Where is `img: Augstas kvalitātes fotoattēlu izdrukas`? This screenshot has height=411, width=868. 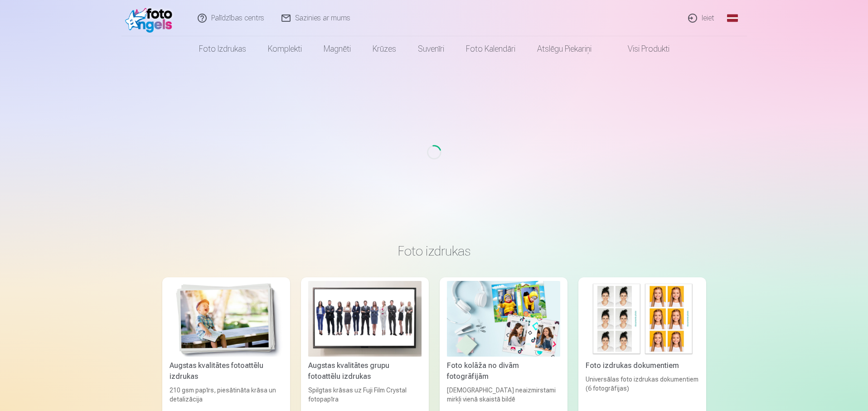 img: Augstas kvalitātes fotoattēlu izdrukas is located at coordinates (226, 319).